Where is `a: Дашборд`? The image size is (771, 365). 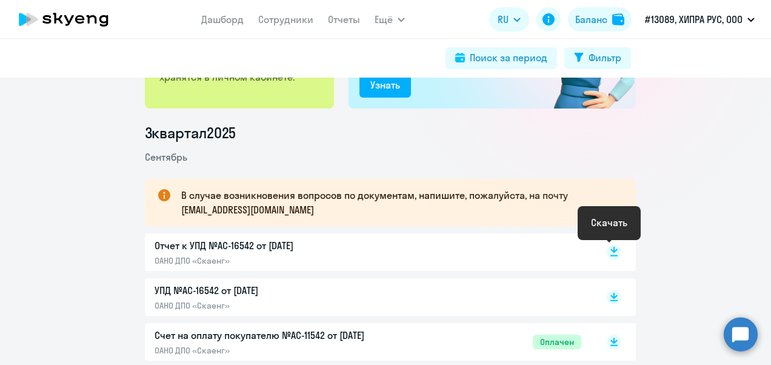 a: Дашборд is located at coordinates (222, 19).